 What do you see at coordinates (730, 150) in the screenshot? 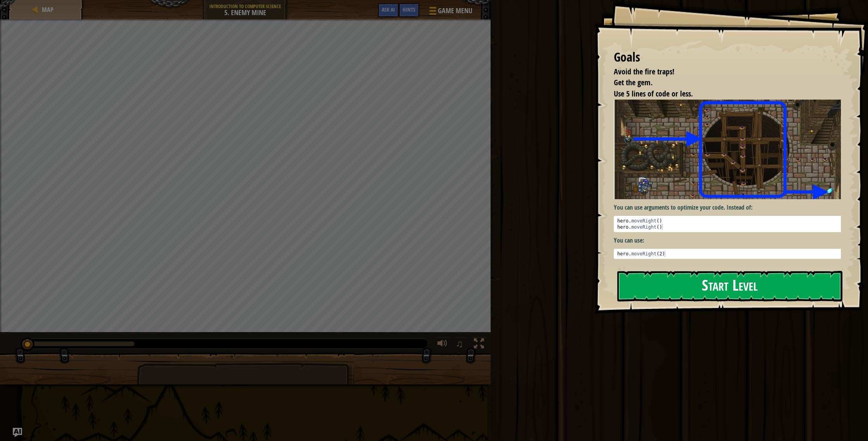
I see `img: Enemy mine` at bounding box center [730, 150].